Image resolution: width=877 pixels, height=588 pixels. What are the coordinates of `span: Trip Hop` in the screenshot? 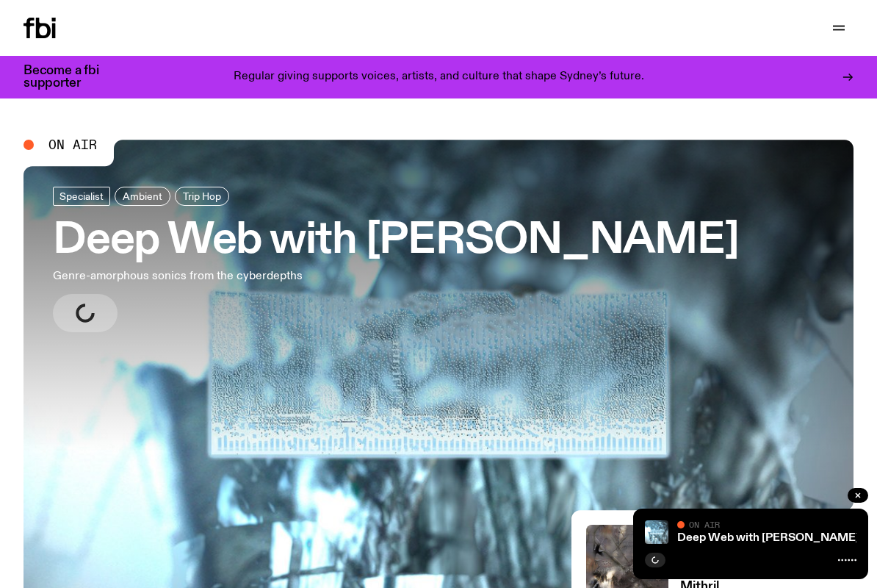 It's located at (202, 195).